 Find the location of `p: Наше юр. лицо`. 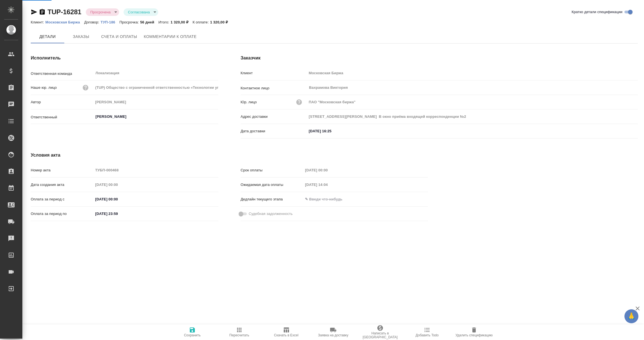

p: Наше юр. лицо is located at coordinates (44, 88).